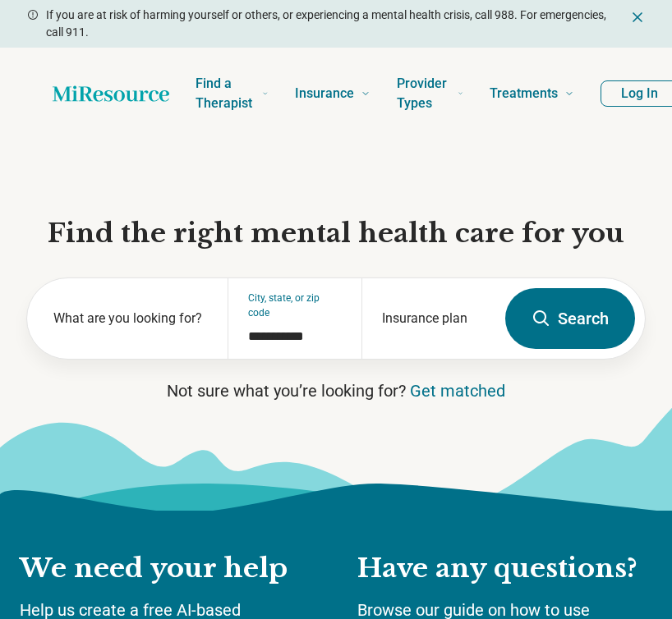 This screenshot has width=672, height=619. I want to click on label: What are you looking for?, so click(130, 319).